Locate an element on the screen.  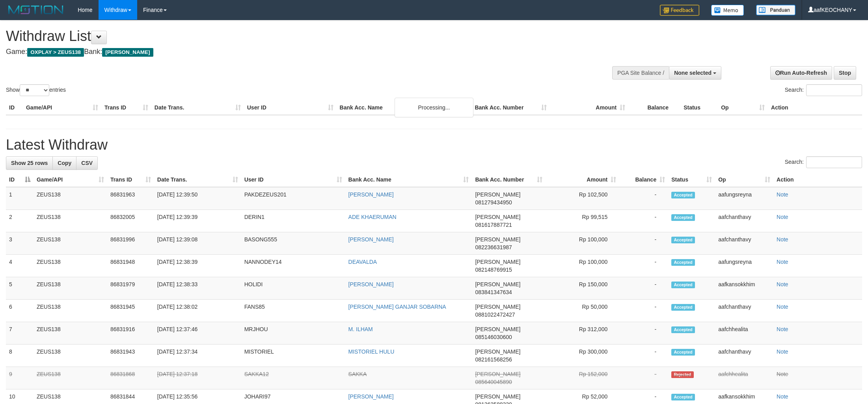
img: Feedback.jpg is located at coordinates (680, 10).